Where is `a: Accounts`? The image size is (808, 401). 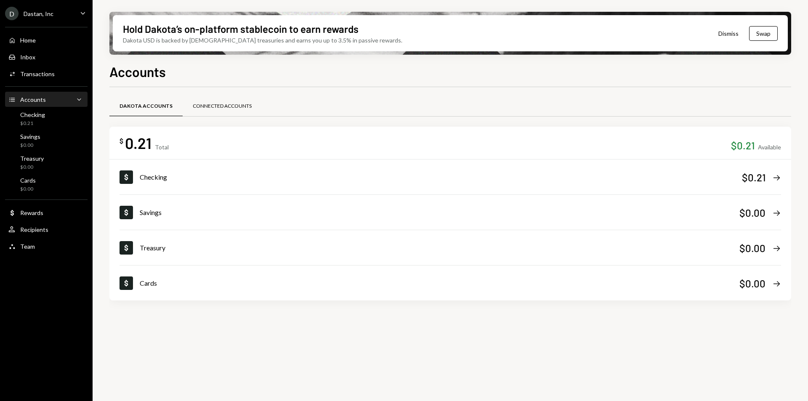
a: Accounts is located at coordinates (46, 99).